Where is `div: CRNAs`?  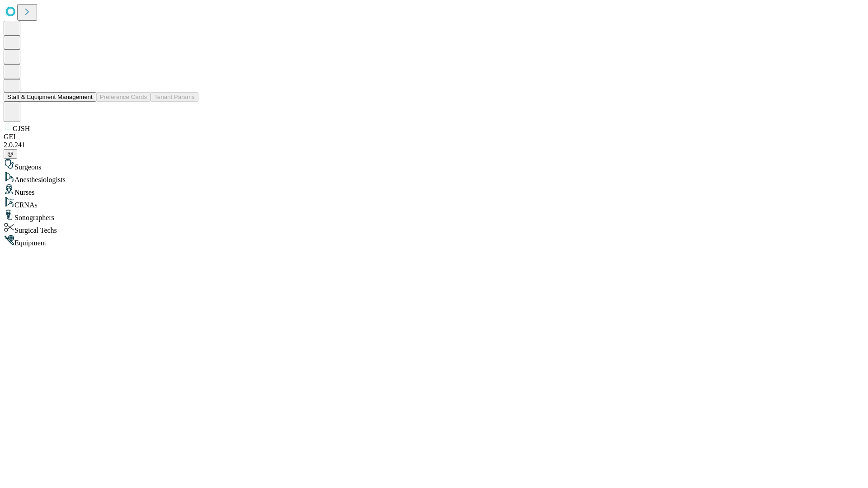 div: CRNAs is located at coordinates (434, 203).